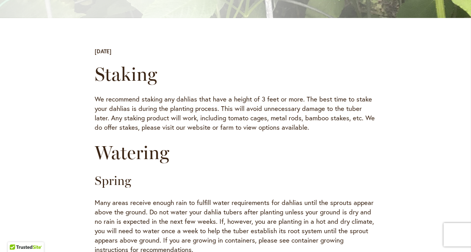 The image size is (471, 252). I want to click on h2: Staking, so click(235, 74).